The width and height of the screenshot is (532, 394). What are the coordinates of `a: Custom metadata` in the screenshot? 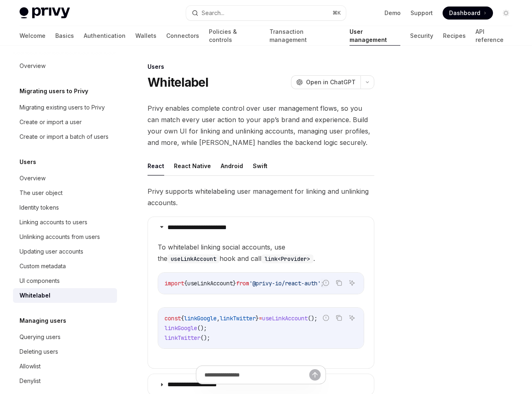 It's located at (65, 266).